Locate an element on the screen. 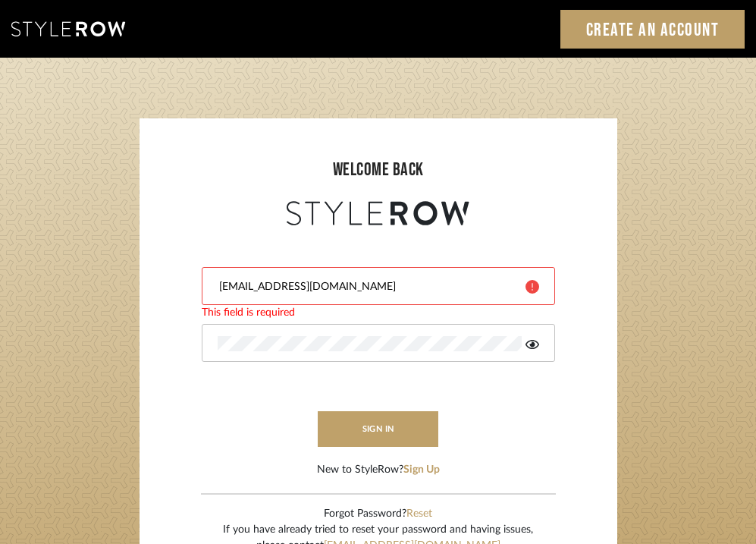 The width and height of the screenshot is (756, 544). a: Create an Account is located at coordinates (652, 29).